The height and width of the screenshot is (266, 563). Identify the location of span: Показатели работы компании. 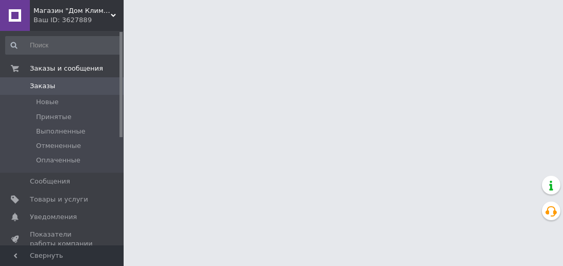
(62, 239).